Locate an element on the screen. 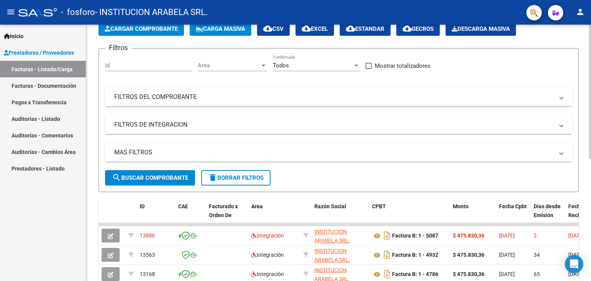 The image size is (591, 281). button: Descarga Masiva is located at coordinates (481, 29).